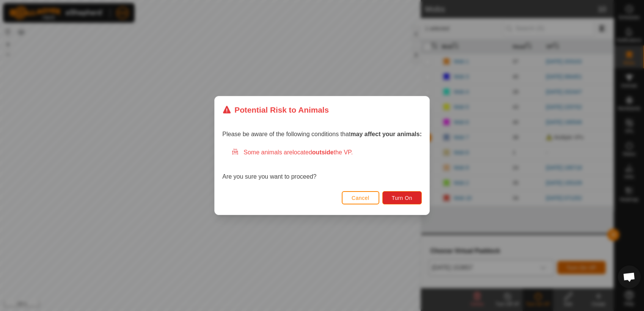 This screenshot has height=311, width=644. Describe the element at coordinates (322, 134) in the screenshot. I see `span: Please be aware of the following conditions that` at that location.